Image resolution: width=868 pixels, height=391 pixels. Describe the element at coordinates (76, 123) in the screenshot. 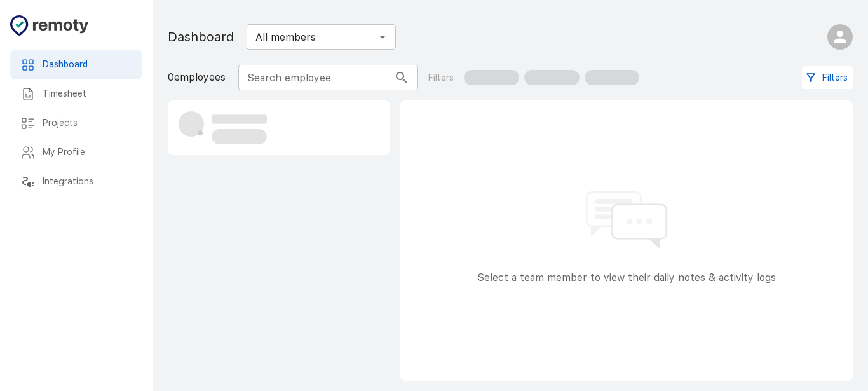

I see `div: Projects` at that location.